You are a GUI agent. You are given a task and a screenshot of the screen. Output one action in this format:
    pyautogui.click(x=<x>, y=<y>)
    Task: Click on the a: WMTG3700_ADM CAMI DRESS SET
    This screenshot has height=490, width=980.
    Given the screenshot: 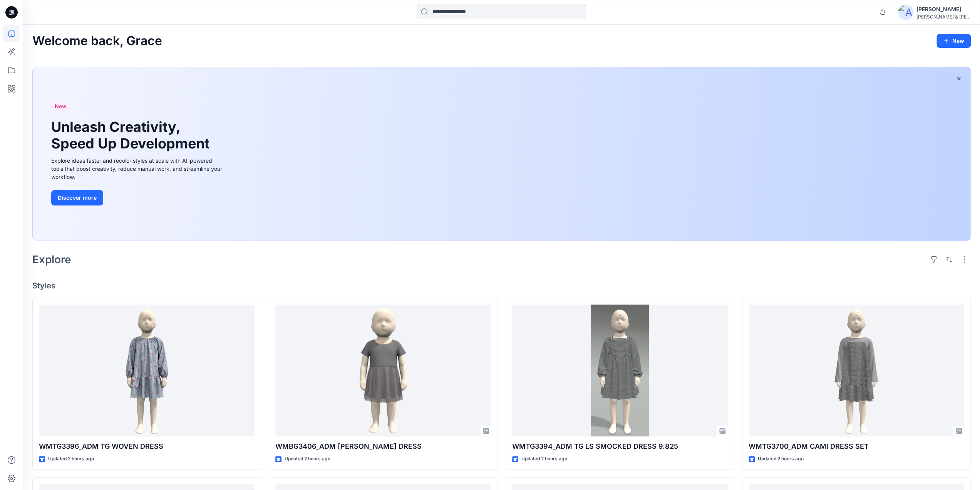 What is the action you would take?
    pyautogui.click(x=857, y=370)
    